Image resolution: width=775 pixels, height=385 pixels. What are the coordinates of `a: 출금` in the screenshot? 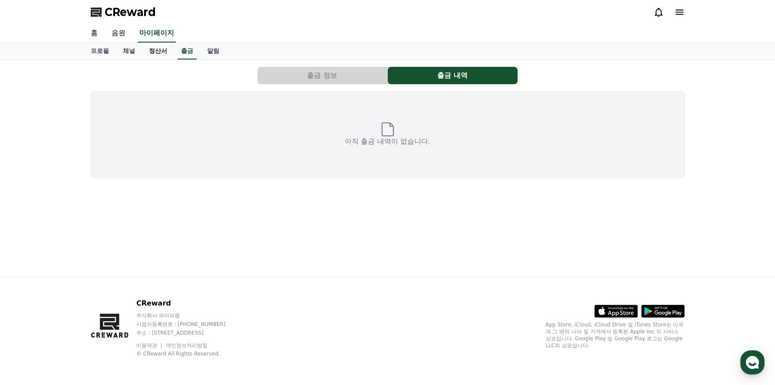 It's located at (187, 51).